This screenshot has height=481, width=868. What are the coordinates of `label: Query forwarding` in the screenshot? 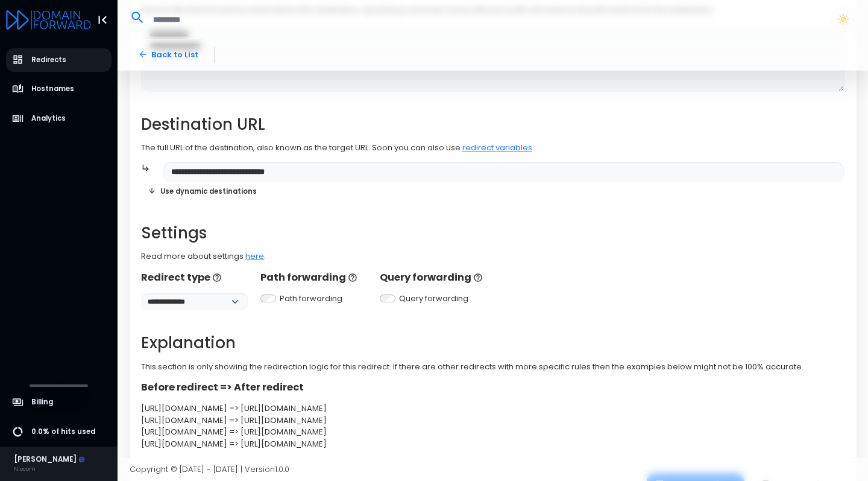 It's located at (434, 299).